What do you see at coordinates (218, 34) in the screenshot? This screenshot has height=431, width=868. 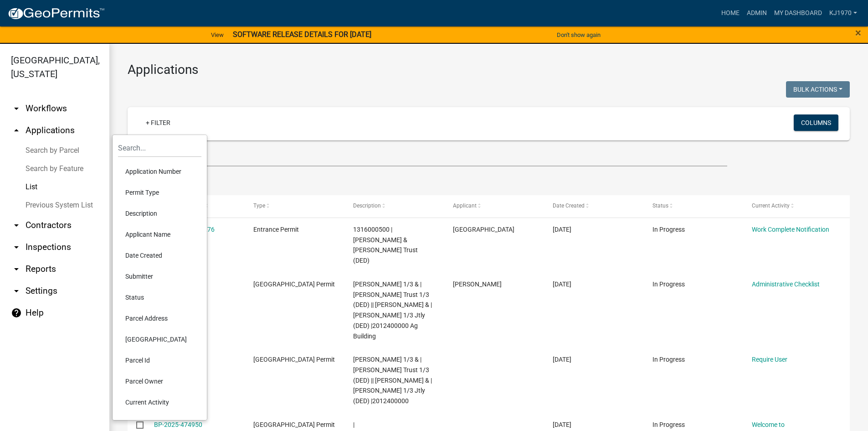 I see `a: View` at bounding box center [218, 34].